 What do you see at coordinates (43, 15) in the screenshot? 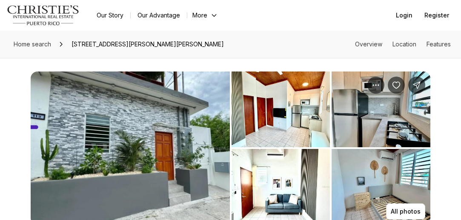
I see `img: logo` at bounding box center [43, 15].